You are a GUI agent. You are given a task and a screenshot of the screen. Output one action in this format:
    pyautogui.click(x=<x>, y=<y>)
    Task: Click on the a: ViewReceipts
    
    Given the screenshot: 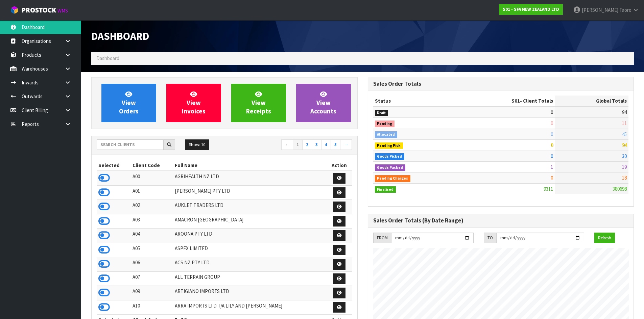 What is the action you would take?
    pyautogui.click(x=258, y=103)
    